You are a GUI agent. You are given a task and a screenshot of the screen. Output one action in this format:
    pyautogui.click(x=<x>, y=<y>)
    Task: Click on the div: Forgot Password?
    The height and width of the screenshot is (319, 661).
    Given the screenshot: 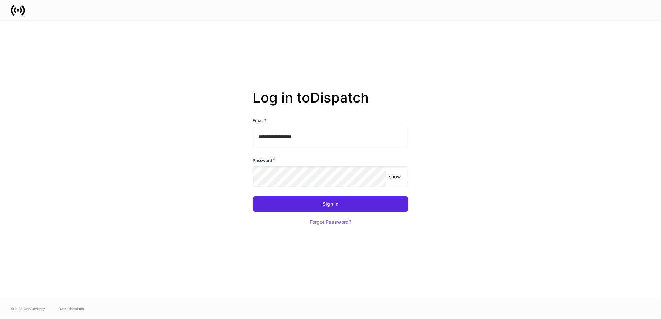 What is the action you would take?
    pyautogui.click(x=331, y=222)
    